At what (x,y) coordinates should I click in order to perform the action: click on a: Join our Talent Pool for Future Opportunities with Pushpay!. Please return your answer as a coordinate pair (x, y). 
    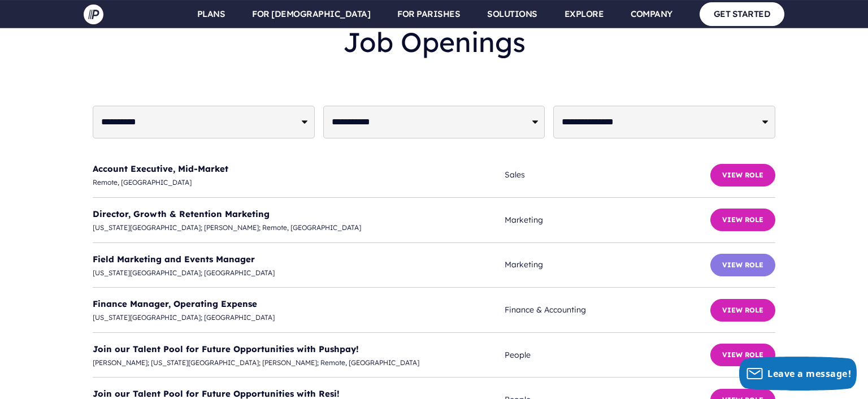
    Looking at the image, I should click on (226, 349).